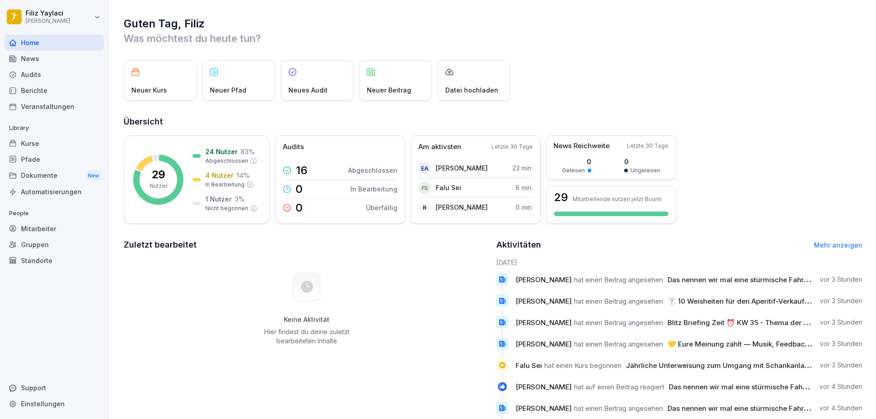 This screenshot has width=876, height=419. What do you see at coordinates (54, 58) in the screenshot?
I see `a: News` at bounding box center [54, 58].